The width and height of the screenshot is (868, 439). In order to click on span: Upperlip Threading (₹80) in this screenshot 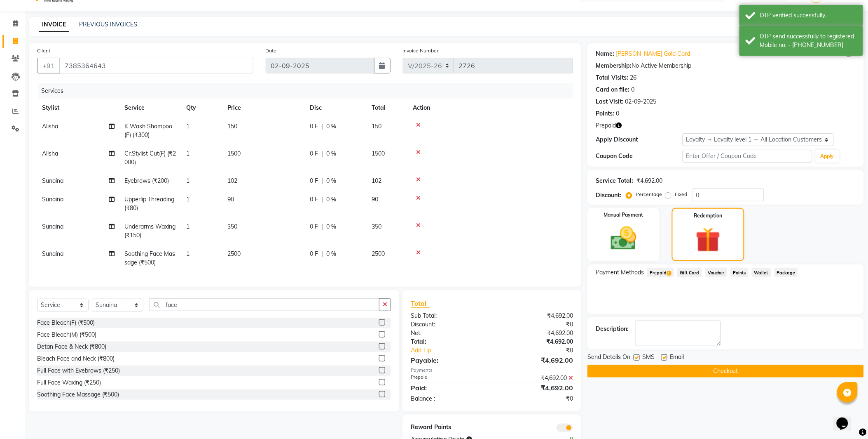, I will do `click(149, 203)`.